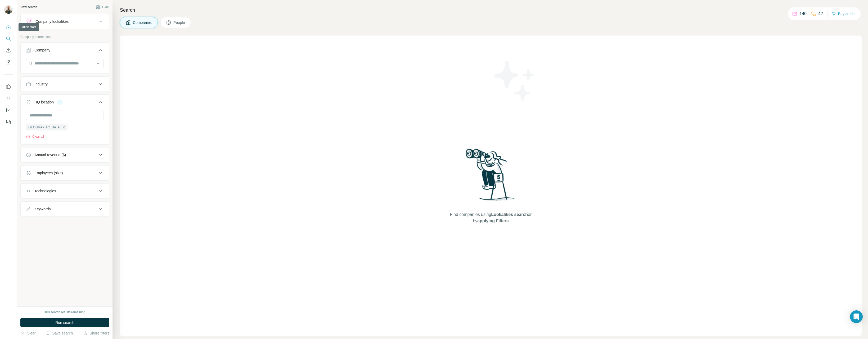 Image resolution: width=868 pixels, height=339 pixels. Describe the element at coordinates (65, 155) in the screenshot. I see `button: Annual revenue ($)` at that location.